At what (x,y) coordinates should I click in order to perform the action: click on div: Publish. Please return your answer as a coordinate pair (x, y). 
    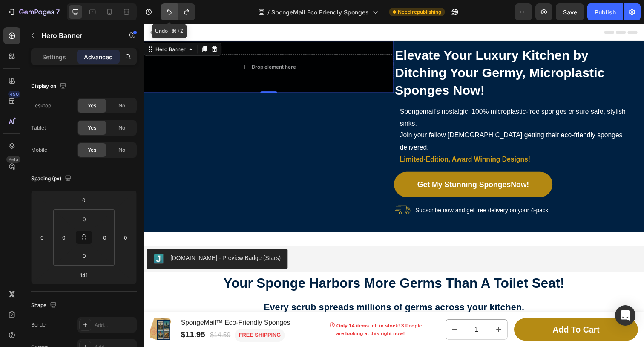
    Looking at the image, I should click on (606, 12).